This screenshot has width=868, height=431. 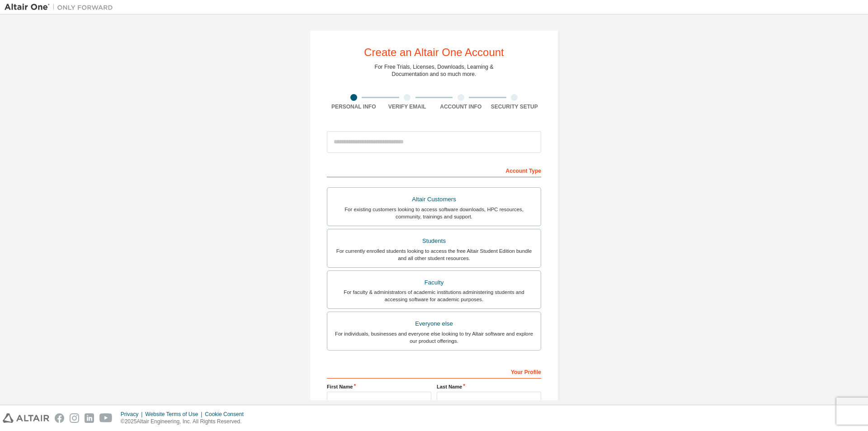 What do you see at coordinates (514, 106) in the screenshot?
I see `div: Security Setup` at bounding box center [514, 106].